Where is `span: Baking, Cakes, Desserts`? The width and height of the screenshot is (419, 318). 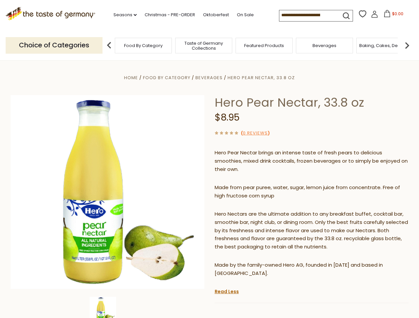 span: Baking, Cakes, Desserts is located at coordinates (385, 45).